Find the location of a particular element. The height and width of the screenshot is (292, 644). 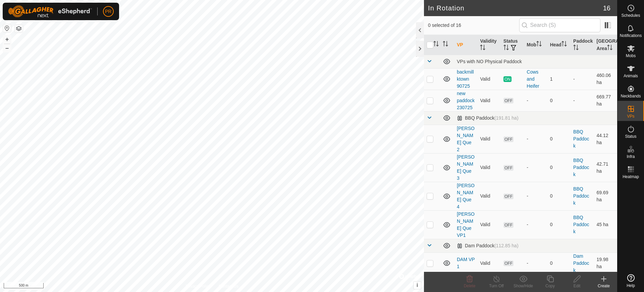

input: Search (S) is located at coordinates (560, 25).